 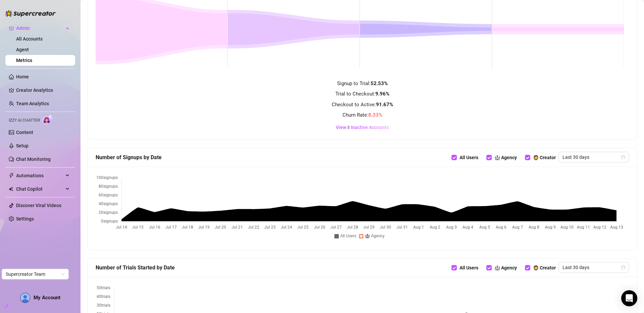 I want to click on a: Team Analytics, so click(x=33, y=103).